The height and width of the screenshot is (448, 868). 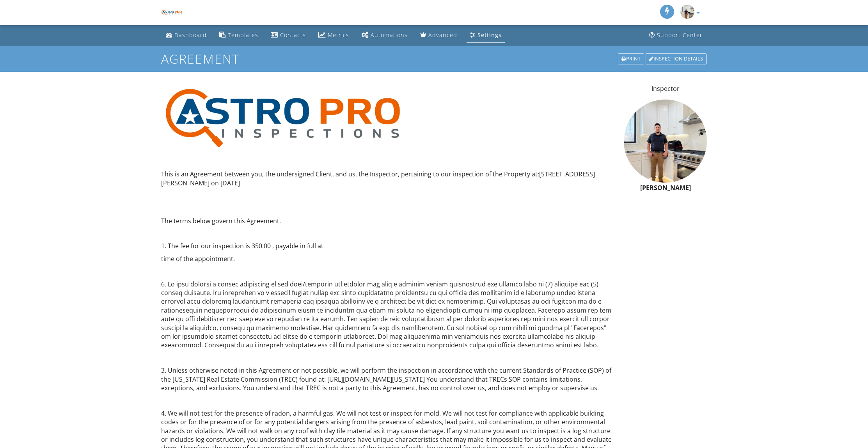 What do you see at coordinates (485, 35) in the screenshot?
I see `a: Settings` at bounding box center [485, 35].